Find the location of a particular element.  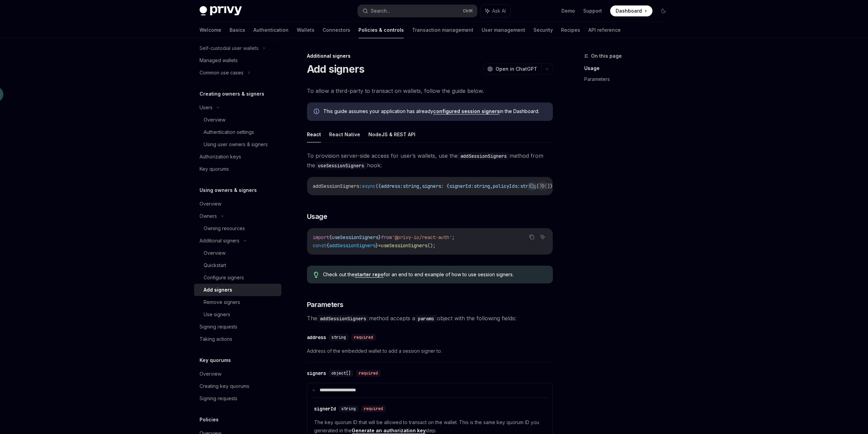

a: User management is located at coordinates (504, 30).